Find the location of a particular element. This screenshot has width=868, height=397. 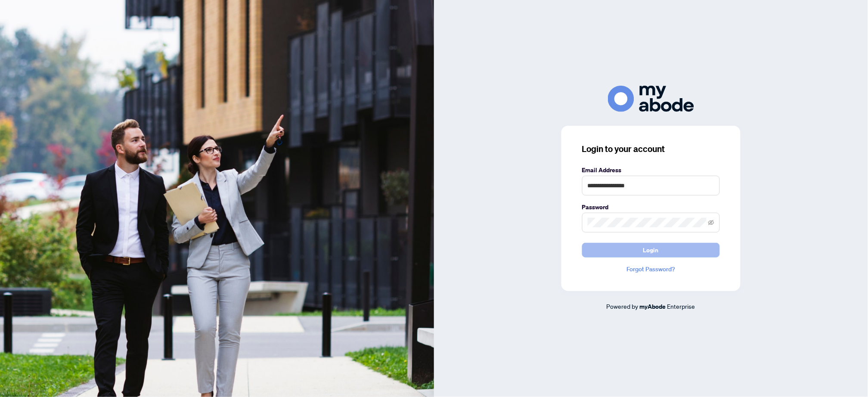

h3: Login to your account is located at coordinates (651, 149).